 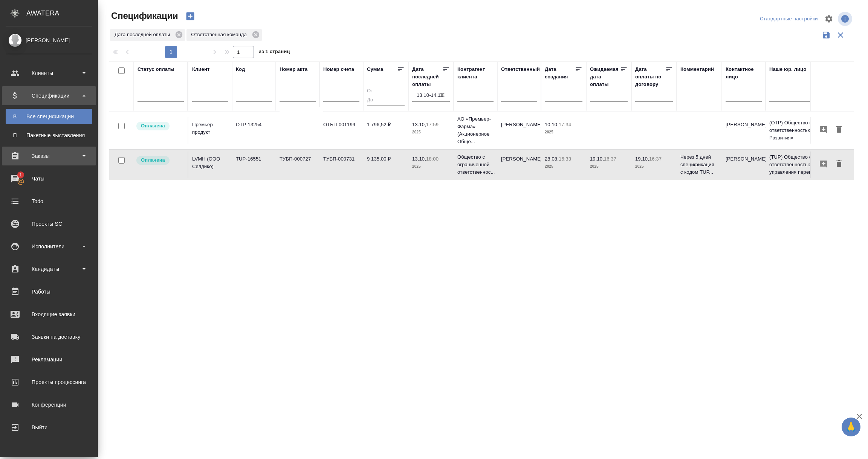 I want to click on div: Наше юр. лицо, so click(x=788, y=70).